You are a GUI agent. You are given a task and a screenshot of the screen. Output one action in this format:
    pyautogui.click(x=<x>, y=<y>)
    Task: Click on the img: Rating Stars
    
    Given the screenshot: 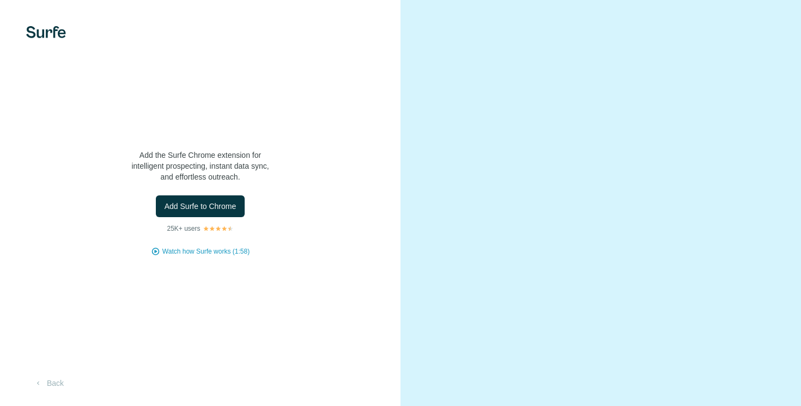 What is the action you would take?
    pyautogui.click(x=218, y=229)
    